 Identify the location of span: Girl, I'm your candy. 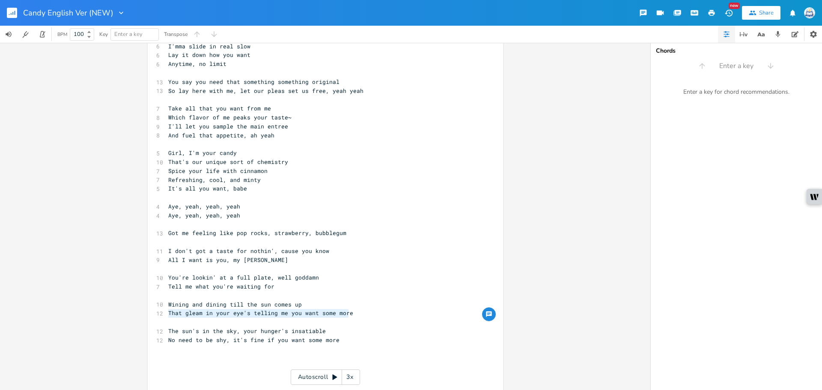
(203, 153).